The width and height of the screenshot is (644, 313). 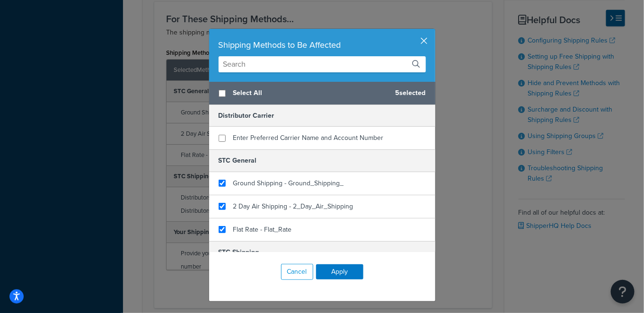 I want to click on div: Shipping Methods to Be Affected, so click(x=322, y=45).